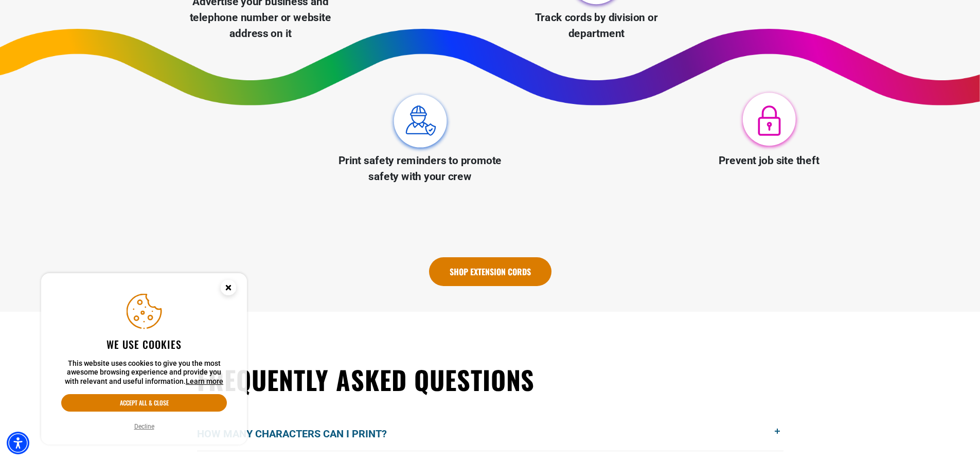  What do you see at coordinates (18, 443) in the screenshot?
I see `div: Accessibility Menu` at bounding box center [18, 443].